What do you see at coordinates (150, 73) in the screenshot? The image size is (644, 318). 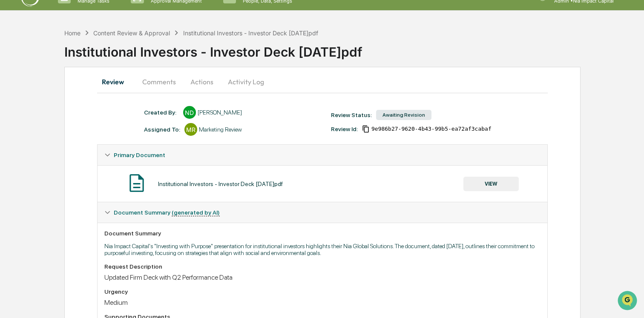 I see `button: Start new chat` at bounding box center [150, 73].